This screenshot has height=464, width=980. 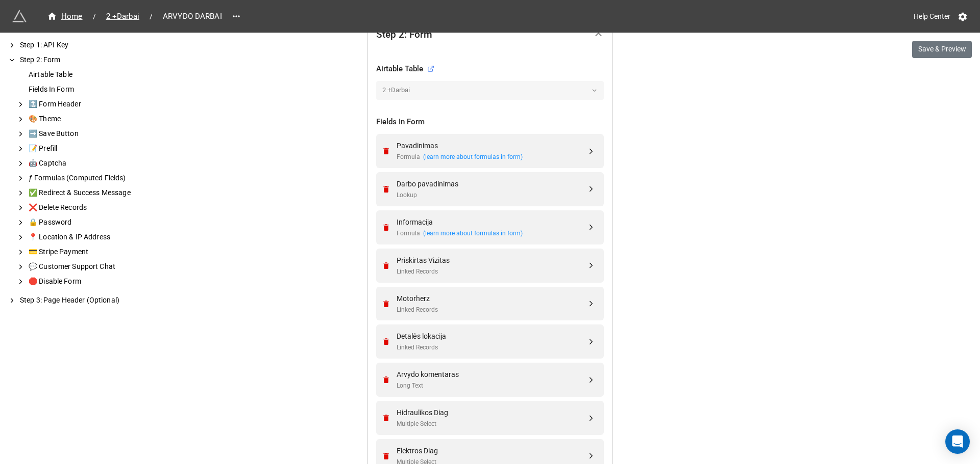 What do you see at coordinates (491, 260) in the screenshot?
I see `div: Priskirtas Vizitas` at bounding box center [491, 260].